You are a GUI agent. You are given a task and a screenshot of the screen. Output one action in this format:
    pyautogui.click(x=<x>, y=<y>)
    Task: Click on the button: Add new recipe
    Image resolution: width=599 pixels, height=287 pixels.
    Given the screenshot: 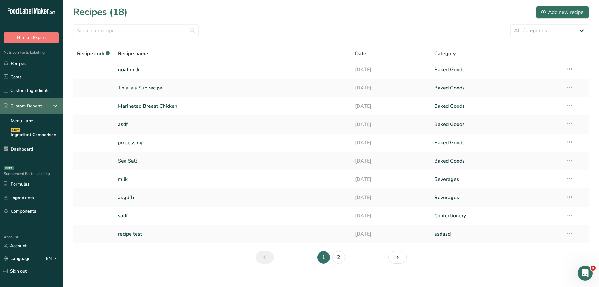 What is the action you would take?
    pyautogui.click(x=563, y=12)
    